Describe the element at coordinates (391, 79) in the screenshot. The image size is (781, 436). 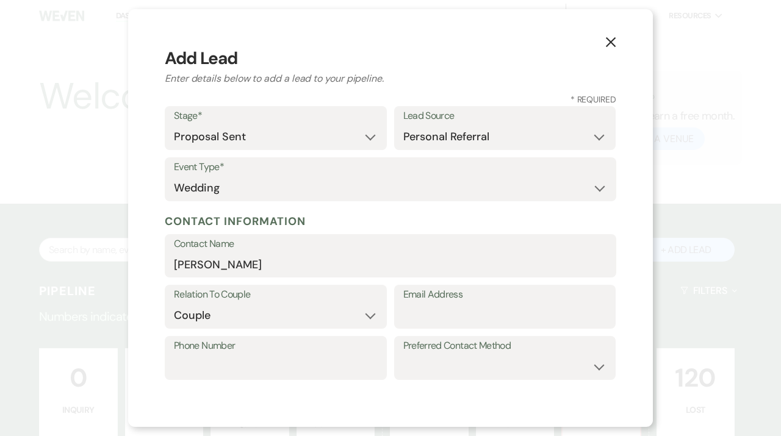
I see `h2: Enter details below to add a lead to your pipeline.` at that location.